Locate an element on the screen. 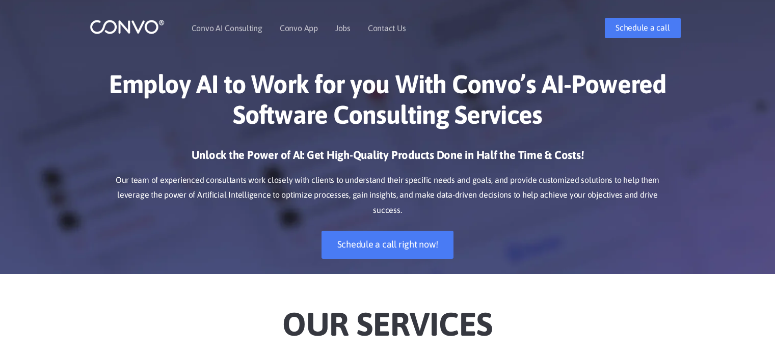 Image resolution: width=775 pixels, height=354 pixels. a: Convo App is located at coordinates (299, 28).